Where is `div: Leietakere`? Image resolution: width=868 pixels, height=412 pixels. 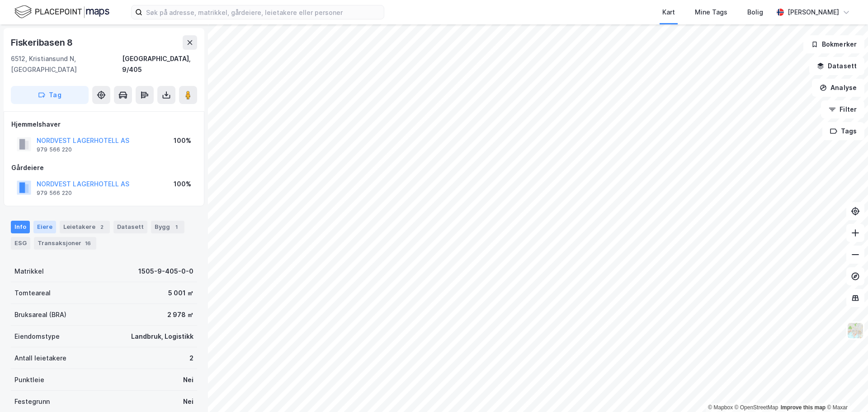 div: Leietakere is located at coordinates (85, 227).